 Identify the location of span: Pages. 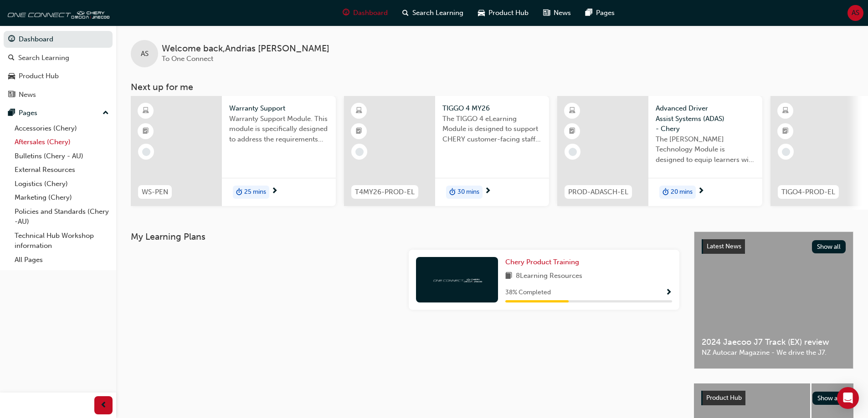
(605, 13).